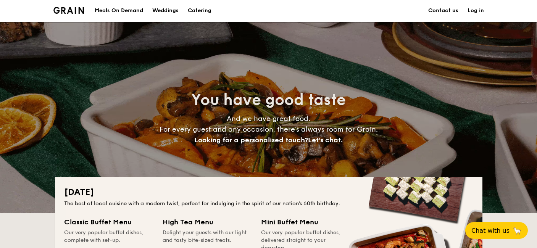  Describe the element at coordinates (496, 230) in the screenshot. I see `button: Chat with us🦙` at that location.